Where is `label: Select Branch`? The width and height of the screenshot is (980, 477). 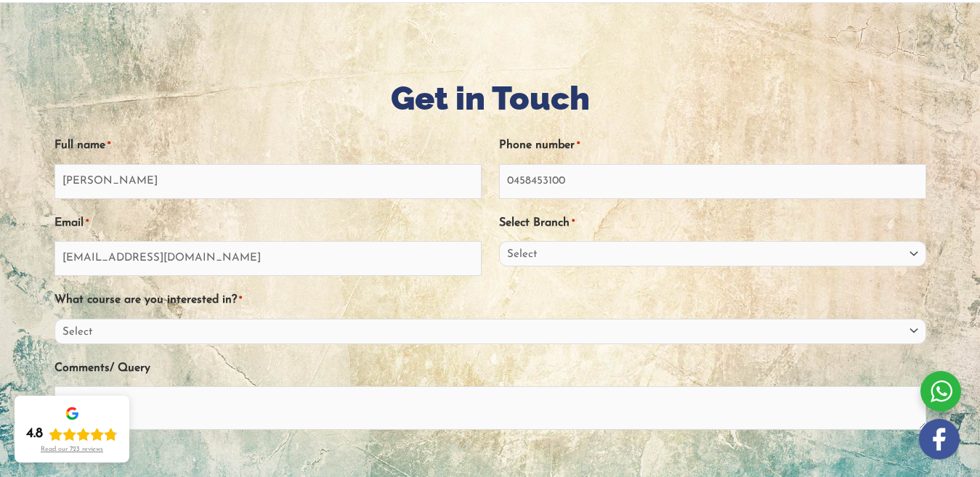
label: Select Branch is located at coordinates (537, 223).